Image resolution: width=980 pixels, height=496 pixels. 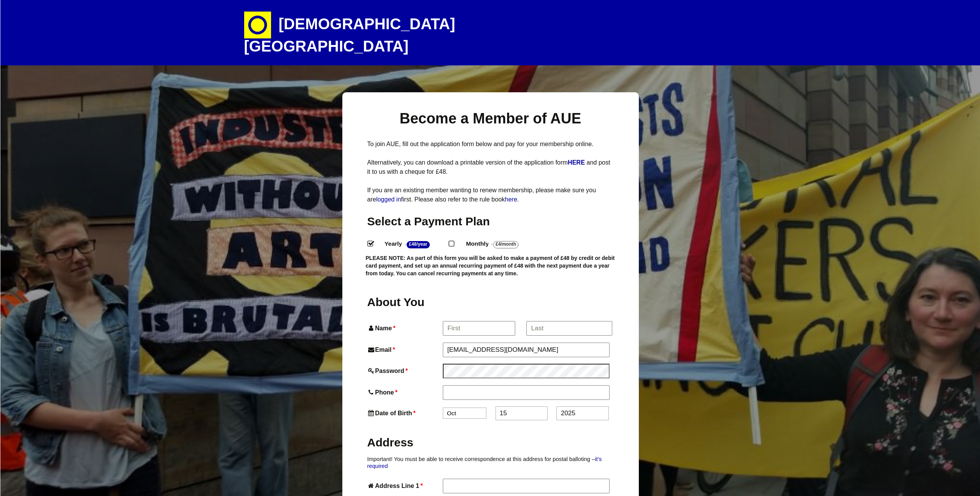 What do you see at coordinates (569, 329) in the screenshot?
I see `input: Last` at bounding box center [569, 329].